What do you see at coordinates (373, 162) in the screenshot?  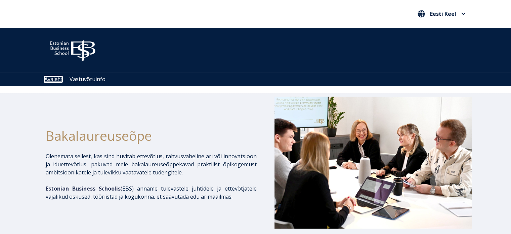 I see `img: Bakalaureusetudengid` at bounding box center [373, 162].